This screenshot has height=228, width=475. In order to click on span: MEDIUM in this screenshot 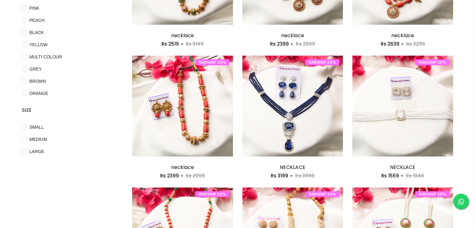, I will do `click(38, 139)`.